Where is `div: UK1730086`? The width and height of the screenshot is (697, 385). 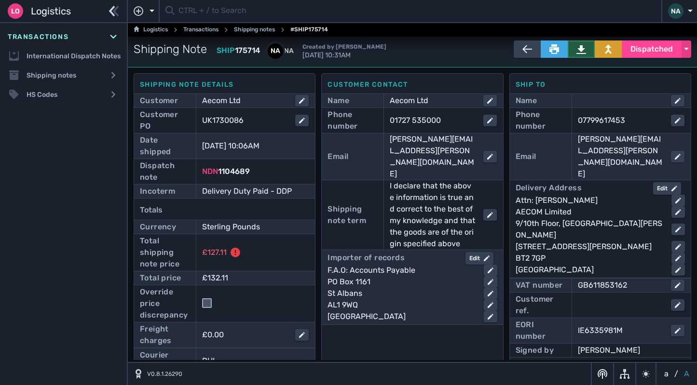
div: UK1730086 is located at coordinates (245, 121).